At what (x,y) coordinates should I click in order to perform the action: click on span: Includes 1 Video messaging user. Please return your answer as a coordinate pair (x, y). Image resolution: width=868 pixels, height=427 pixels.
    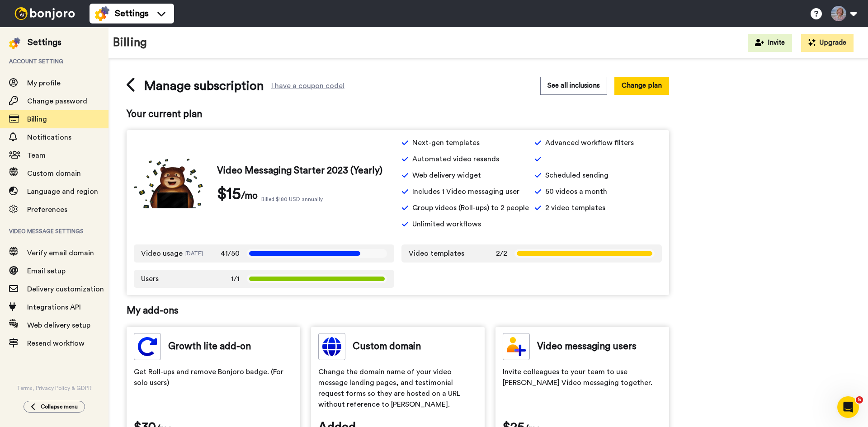
    Looking at the image, I should click on (466, 192).